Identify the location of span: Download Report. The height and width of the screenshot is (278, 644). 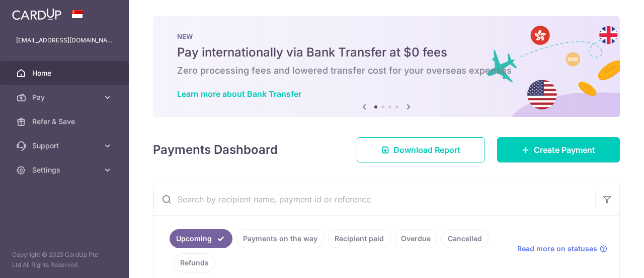
(427, 149).